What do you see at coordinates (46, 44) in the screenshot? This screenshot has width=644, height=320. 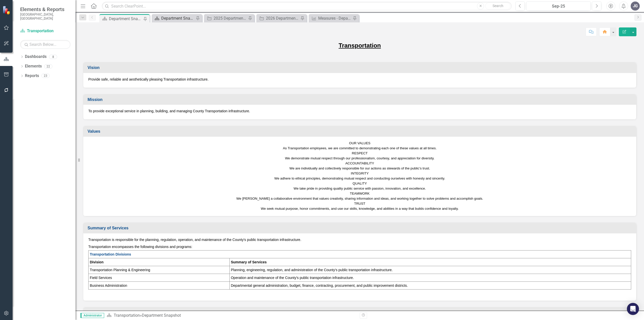 I see `input: Search Below...` at bounding box center [46, 44].